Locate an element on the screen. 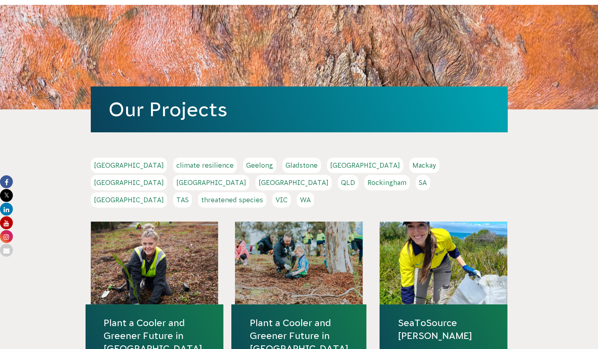 Image resolution: width=598 pixels, height=349 pixels. a: Rockingham is located at coordinates (387, 182).